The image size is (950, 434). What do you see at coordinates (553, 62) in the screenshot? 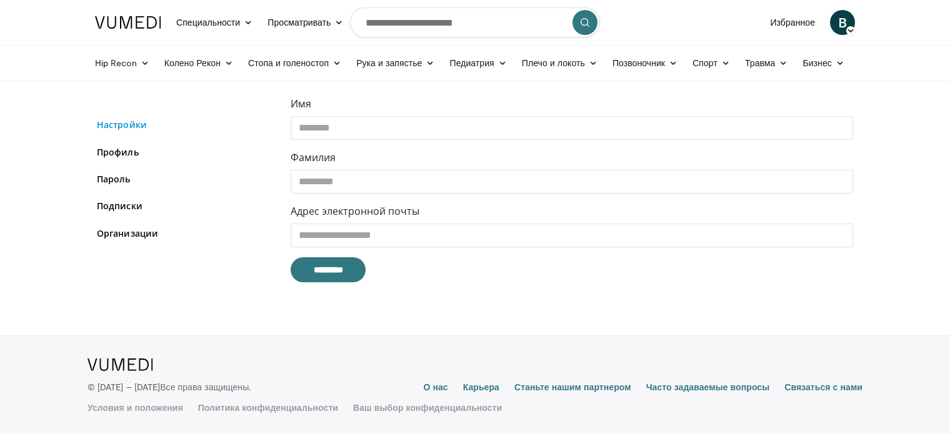
I see `font: Плечо и локоть` at bounding box center [553, 62].